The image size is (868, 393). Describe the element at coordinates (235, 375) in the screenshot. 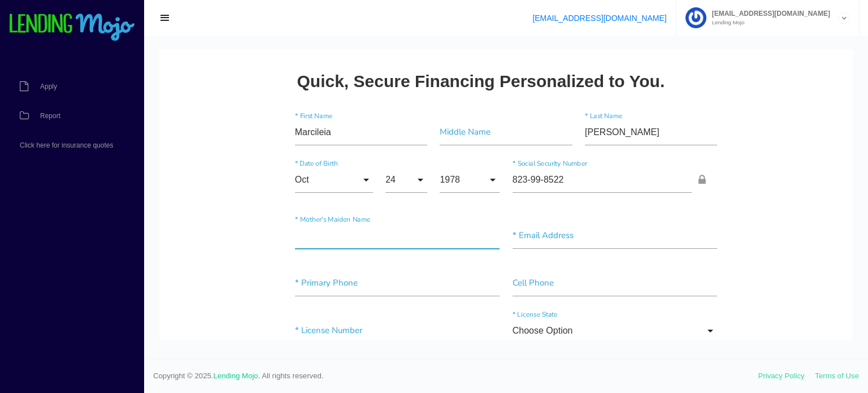

I see `a: Lending Mojo` at that location.